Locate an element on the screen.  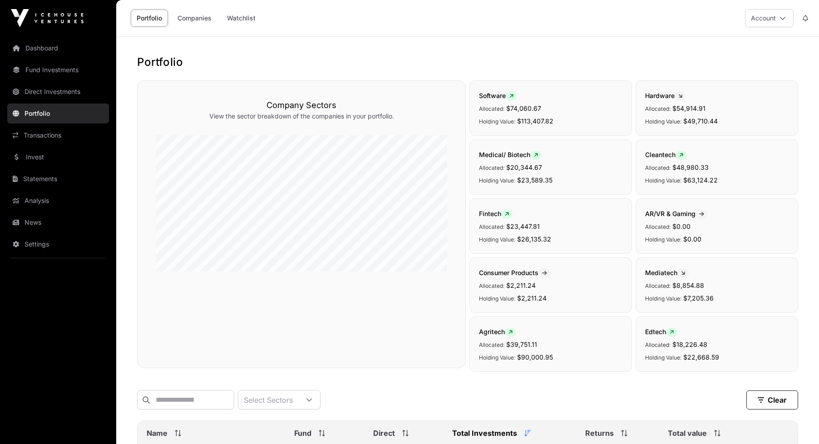
span: Consumer Products is located at coordinates (515, 272).